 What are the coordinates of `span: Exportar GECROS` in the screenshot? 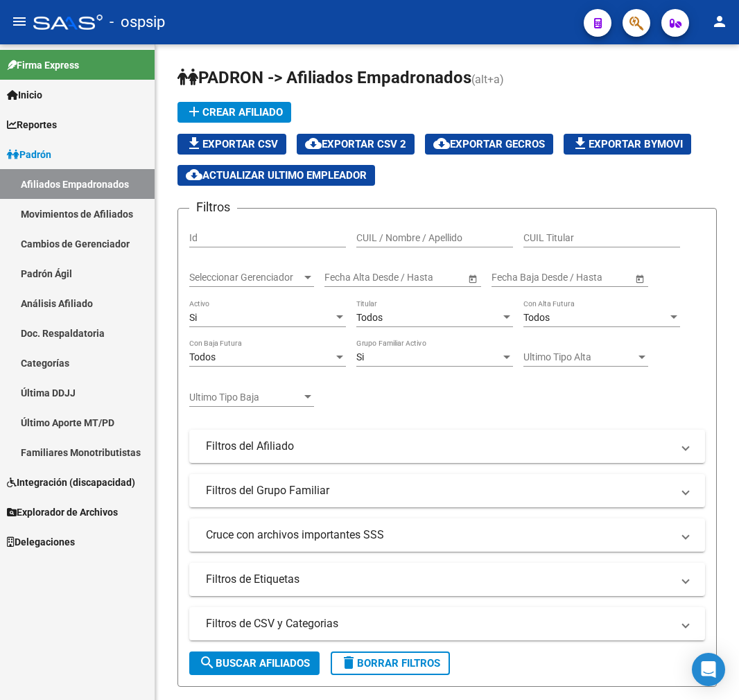 It's located at (488, 144).